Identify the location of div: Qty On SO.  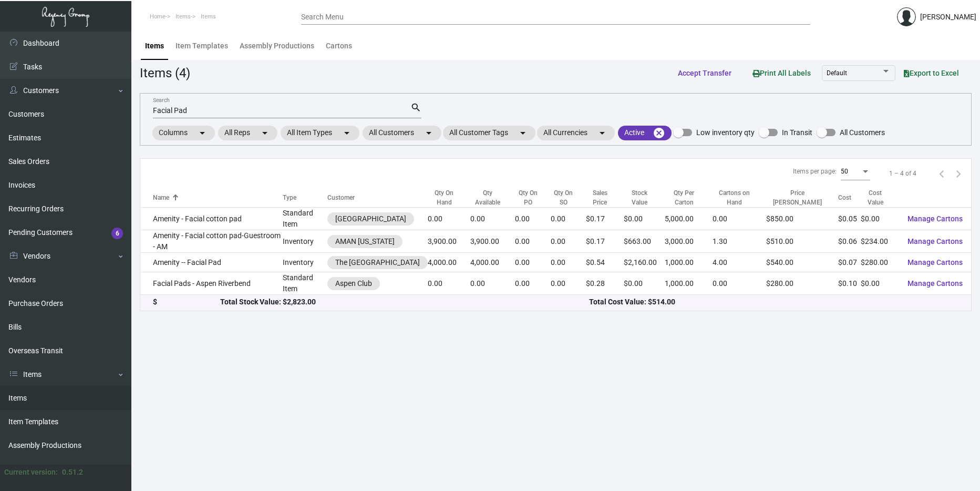
(569, 197).